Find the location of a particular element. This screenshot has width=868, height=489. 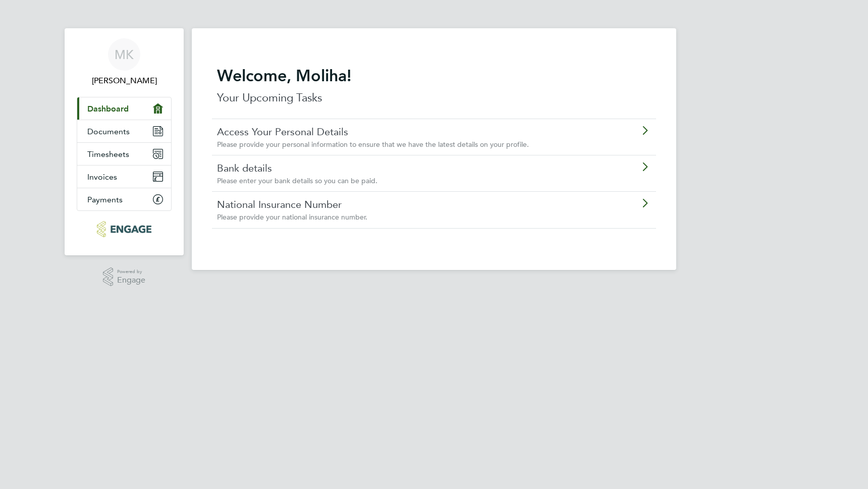

a: Go to home page is located at coordinates (124, 229).